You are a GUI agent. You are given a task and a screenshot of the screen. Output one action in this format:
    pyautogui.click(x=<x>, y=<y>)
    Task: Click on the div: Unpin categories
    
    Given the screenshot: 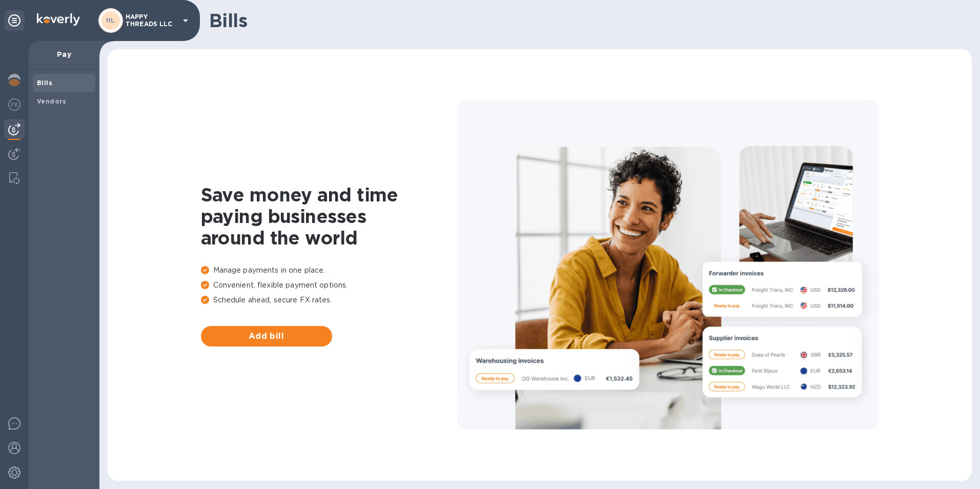 What is the action you would take?
    pyautogui.click(x=14, y=21)
    